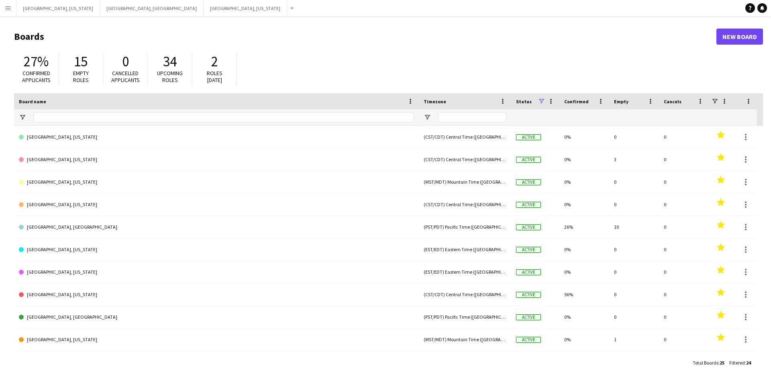 This screenshot has width=771, height=383. Describe the element at coordinates (81, 76) in the screenshot. I see `span: Empty roles` at that location.